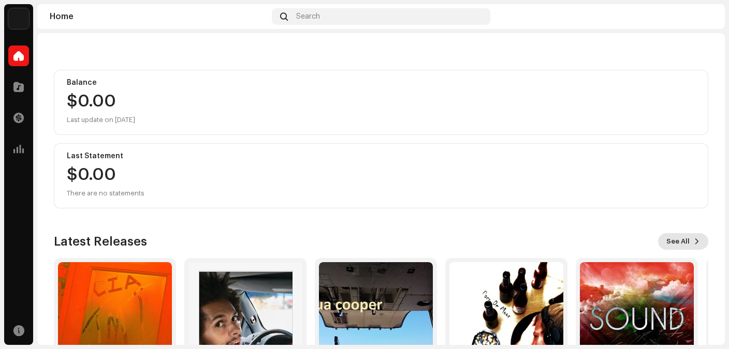 This screenshot has width=729, height=349. Describe the element at coordinates (683, 242) in the screenshot. I see `button: See All` at that location.